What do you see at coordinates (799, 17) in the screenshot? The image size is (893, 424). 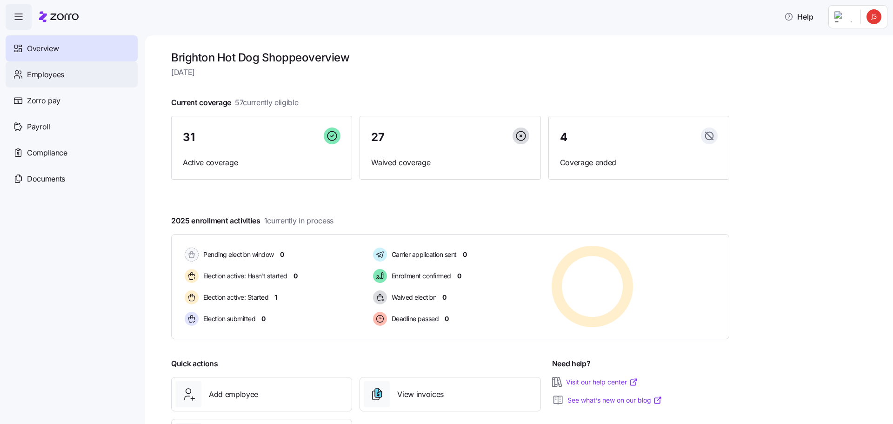 I see `button: Help` at bounding box center [799, 17].